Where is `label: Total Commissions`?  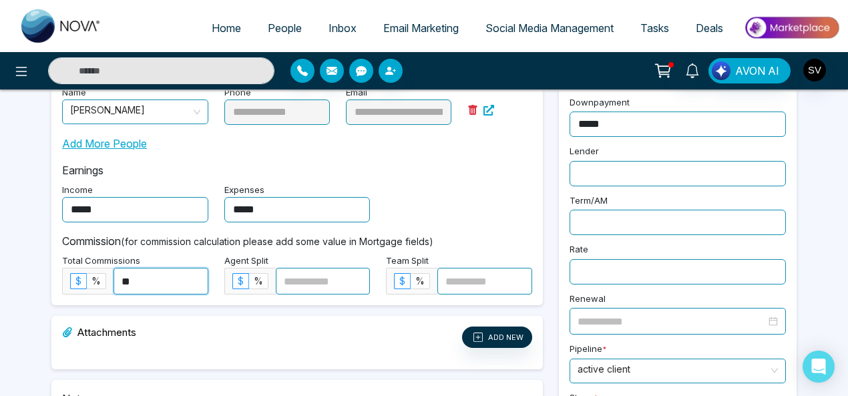
label: Total Commissions is located at coordinates (101, 261).